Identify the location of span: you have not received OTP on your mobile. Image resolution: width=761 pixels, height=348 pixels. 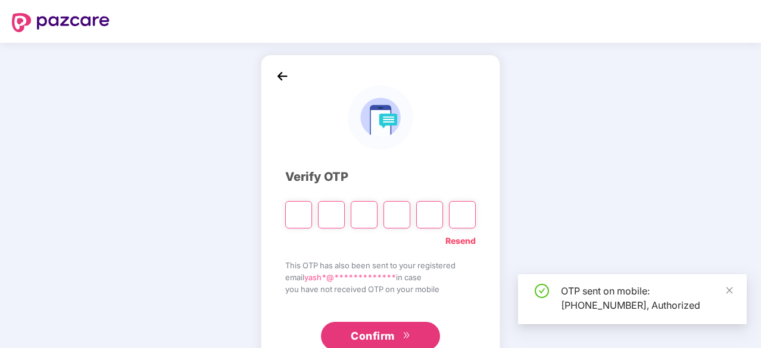
(380, 289).